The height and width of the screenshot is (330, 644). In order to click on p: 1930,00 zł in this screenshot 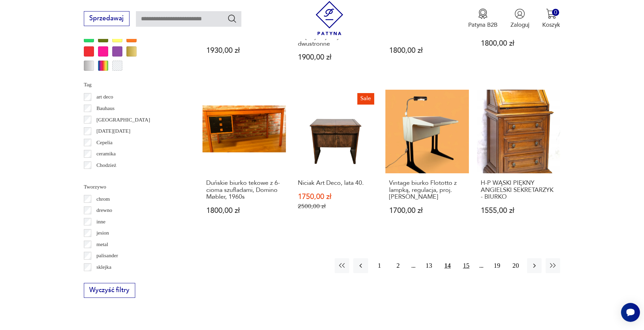, I will do `click(244, 51)`.